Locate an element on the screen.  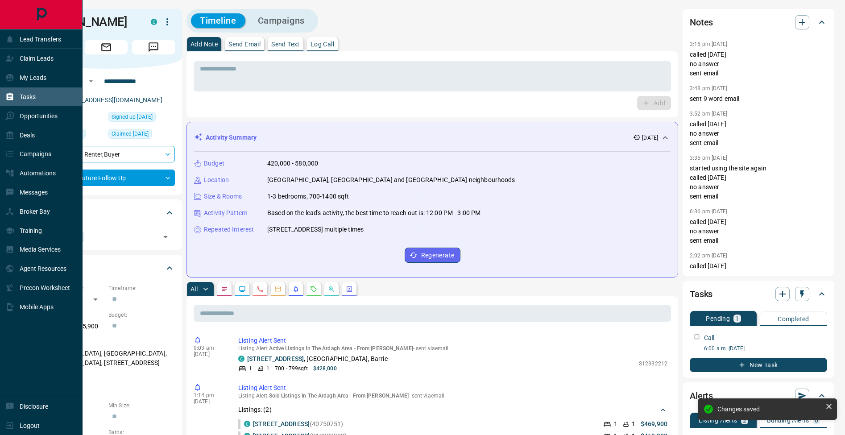
p: Activity Summary is located at coordinates (231, 137).